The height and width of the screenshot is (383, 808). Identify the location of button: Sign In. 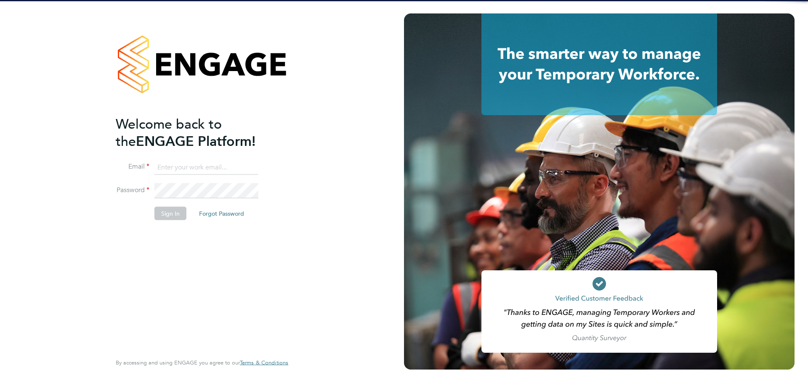
(170, 214).